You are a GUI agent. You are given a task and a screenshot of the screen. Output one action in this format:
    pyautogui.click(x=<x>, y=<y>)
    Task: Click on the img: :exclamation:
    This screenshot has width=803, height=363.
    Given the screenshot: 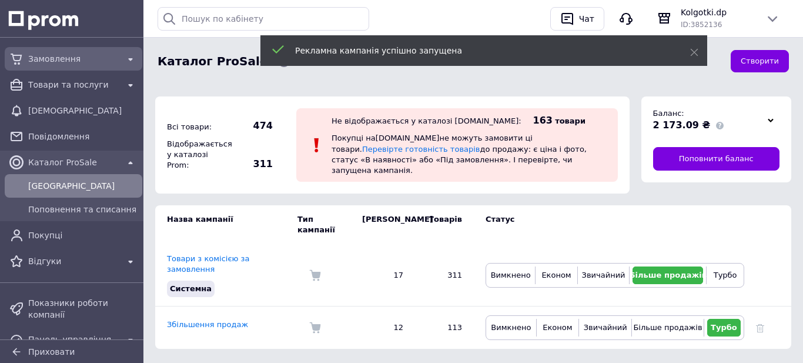 What is the action you would take?
    pyautogui.click(x=317, y=145)
    